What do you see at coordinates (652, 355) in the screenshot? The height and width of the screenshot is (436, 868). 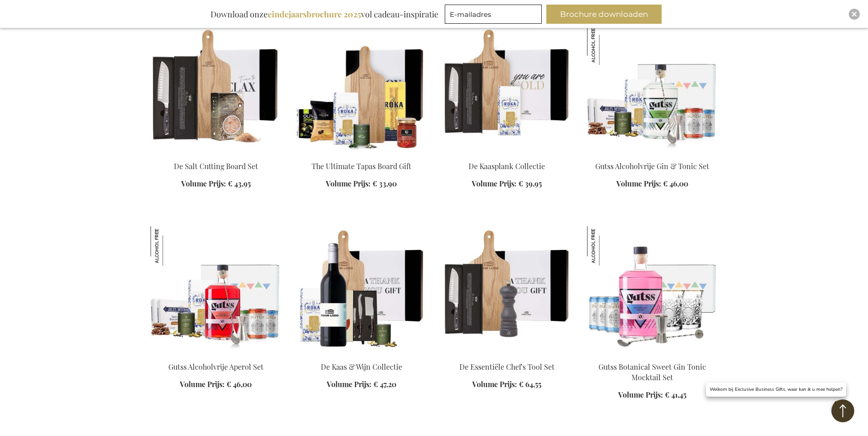 I see `a: Gutss Botanical Sweet Gin Tonic Mocktail Set Gutss Botanical Sweet Gin Tonic Mocktail Set` at bounding box center [652, 355].